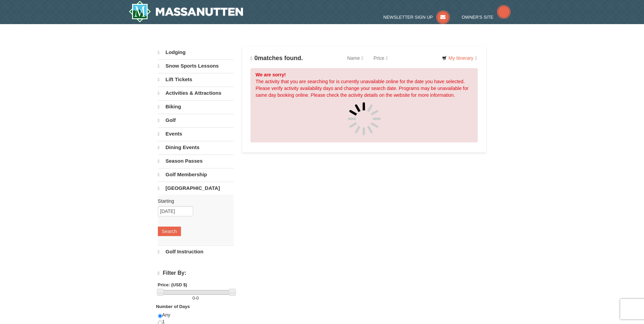  What do you see at coordinates (417, 17) in the screenshot?
I see `a: Newsletter Sign Up` at bounding box center [417, 17].